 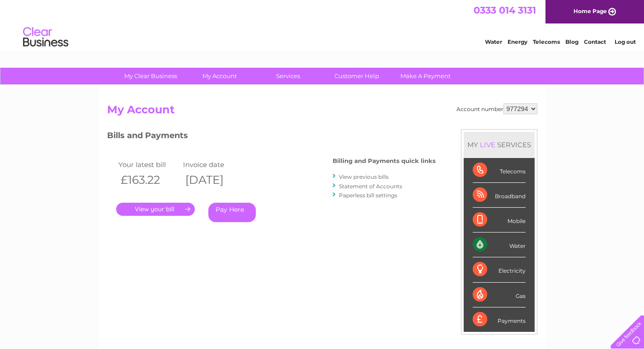 What do you see at coordinates (356, 76) in the screenshot?
I see `a: Customer Help` at bounding box center [356, 76].